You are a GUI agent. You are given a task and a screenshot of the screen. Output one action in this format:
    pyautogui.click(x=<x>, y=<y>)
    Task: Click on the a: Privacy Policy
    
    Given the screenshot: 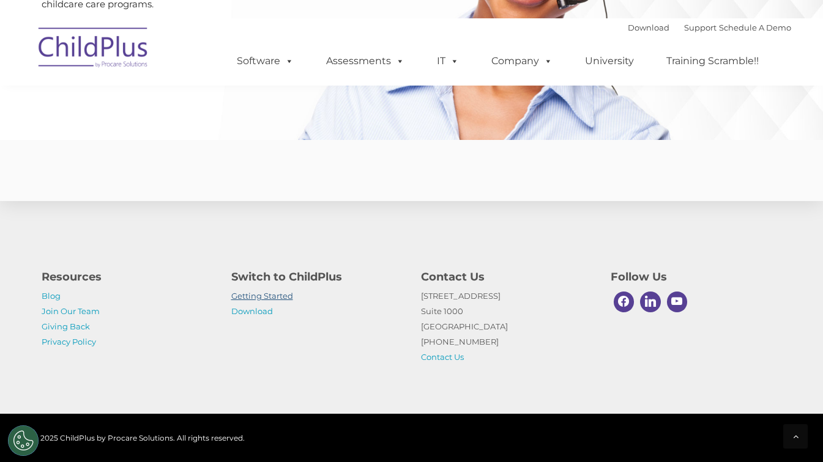 What is the action you would take?
    pyautogui.click(x=68, y=342)
    